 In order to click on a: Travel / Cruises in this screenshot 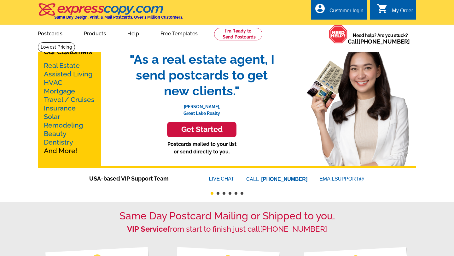, I will do `click(69, 99)`.